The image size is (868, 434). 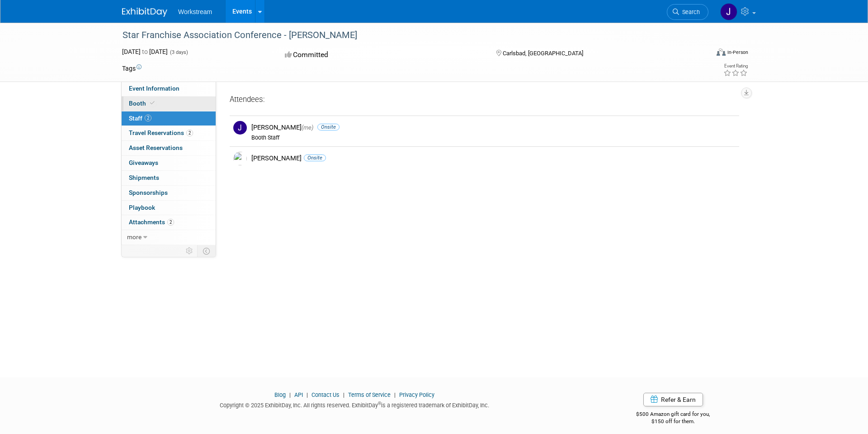 I want to click on span: (me), so click(x=308, y=128).